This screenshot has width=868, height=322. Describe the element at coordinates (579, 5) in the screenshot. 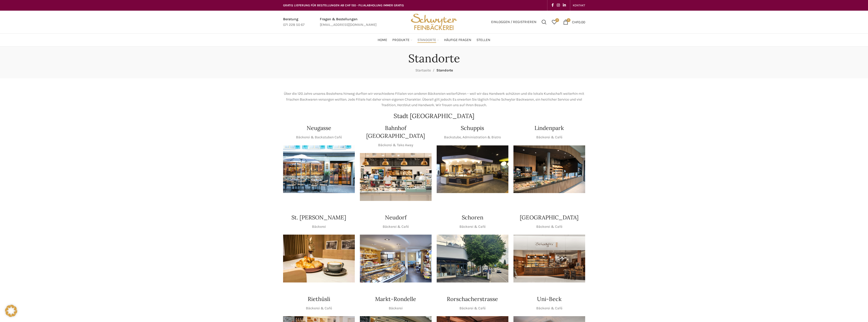

I see `span: KONTAKT` at that location.